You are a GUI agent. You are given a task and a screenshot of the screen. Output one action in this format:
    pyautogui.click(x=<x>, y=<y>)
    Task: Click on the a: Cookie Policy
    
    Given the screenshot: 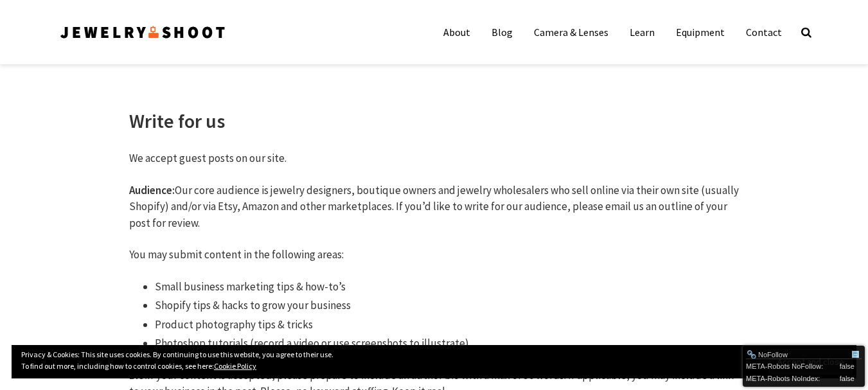 What is the action you would take?
    pyautogui.click(x=235, y=366)
    